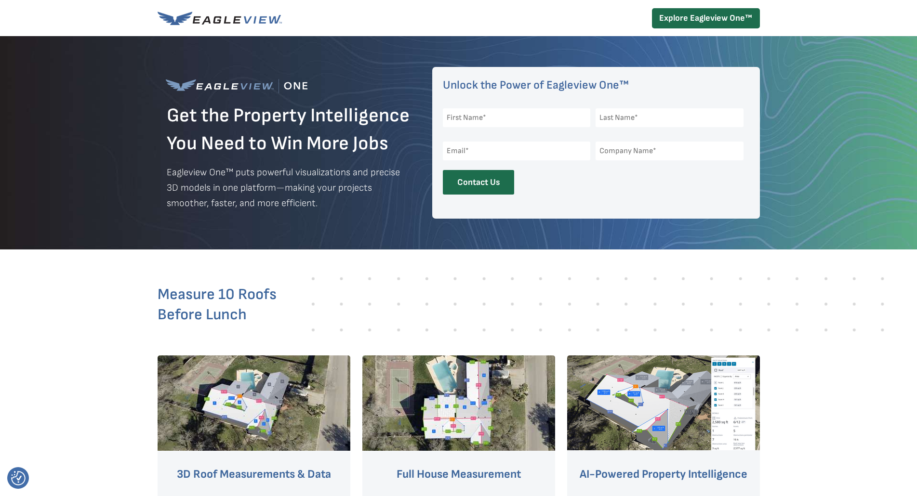 This screenshot has height=496, width=917. What do you see at coordinates (254, 474) in the screenshot?
I see `span: 3D Roof Measurements & Data` at bounding box center [254, 474].